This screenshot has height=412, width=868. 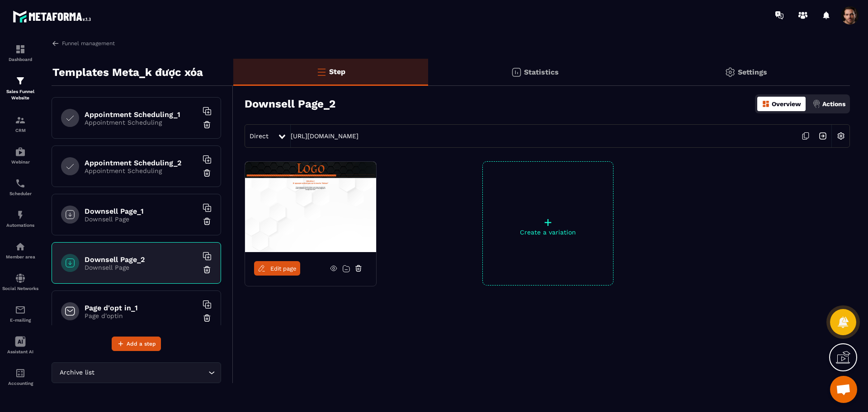 I want to click on a: formationformationCRM, so click(x=20, y=124).